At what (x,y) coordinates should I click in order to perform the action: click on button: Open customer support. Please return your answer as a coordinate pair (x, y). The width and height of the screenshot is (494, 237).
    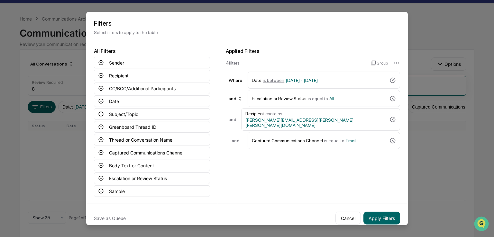
    Looking at the image, I should click on (8, 8).